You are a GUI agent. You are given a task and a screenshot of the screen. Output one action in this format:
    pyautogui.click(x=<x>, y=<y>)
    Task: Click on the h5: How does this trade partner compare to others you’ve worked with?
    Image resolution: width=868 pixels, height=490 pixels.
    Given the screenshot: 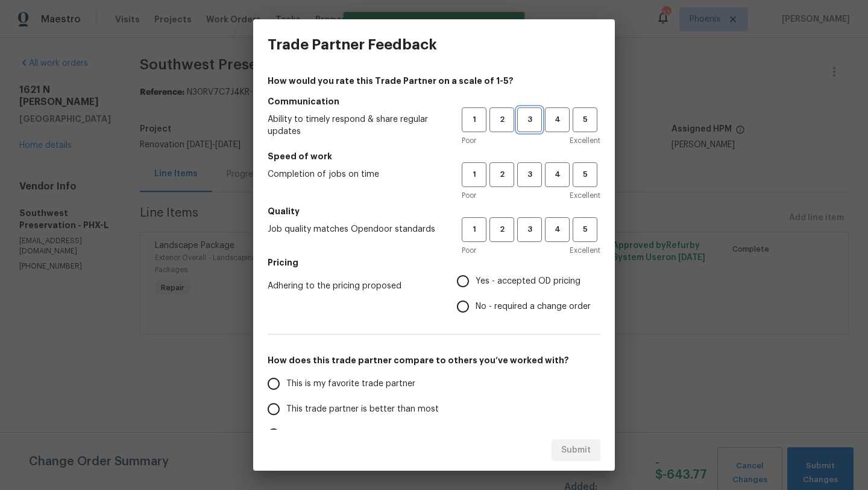 What is the action you would take?
    pyautogui.click(x=434, y=360)
    